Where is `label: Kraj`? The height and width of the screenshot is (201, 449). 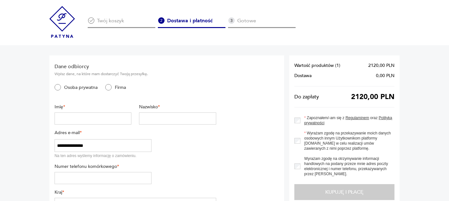 label: Kraj is located at coordinates (135, 192).